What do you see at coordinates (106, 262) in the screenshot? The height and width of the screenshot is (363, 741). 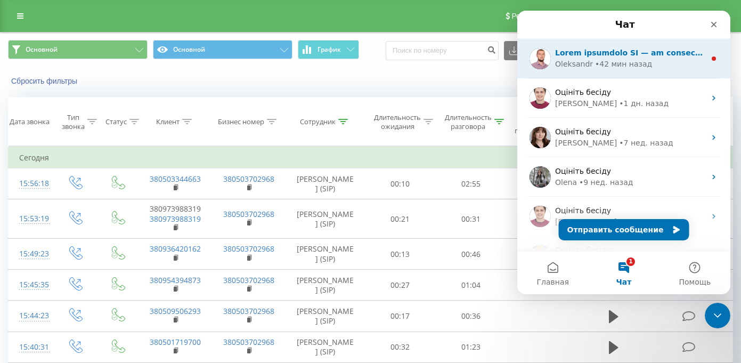 I see `button: Чат` at bounding box center [106, 262].